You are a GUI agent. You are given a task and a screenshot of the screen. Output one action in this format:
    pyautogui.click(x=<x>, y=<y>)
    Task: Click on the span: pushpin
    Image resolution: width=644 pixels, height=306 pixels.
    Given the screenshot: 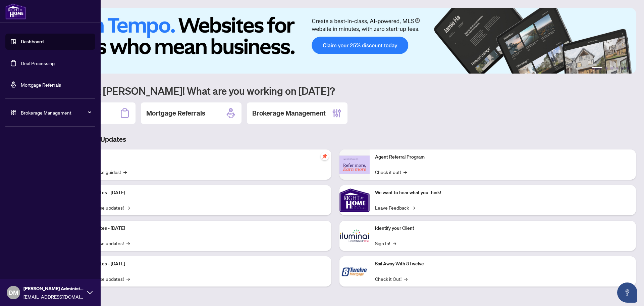 What is the action you would take?
    pyautogui.click(x=325, y=156)
    